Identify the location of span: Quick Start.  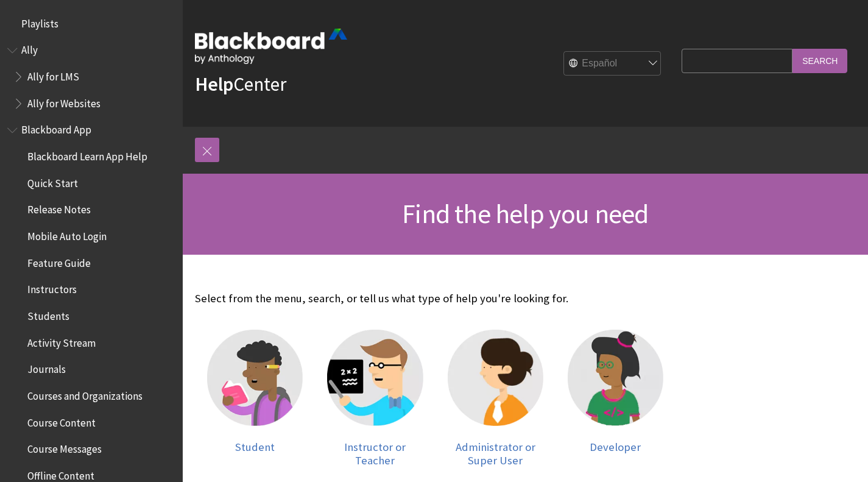
(52, 181).